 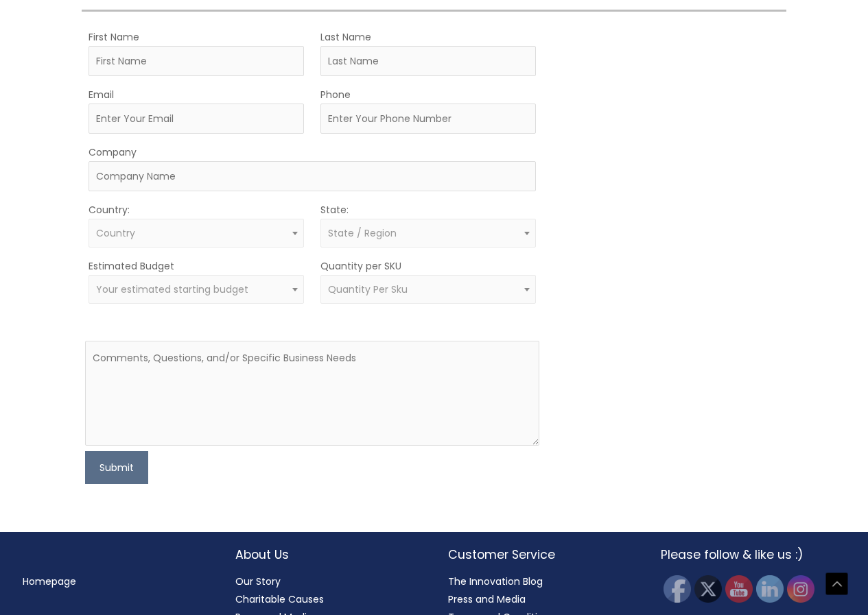 I want to click on label: State:, so click(x=334, y=210).